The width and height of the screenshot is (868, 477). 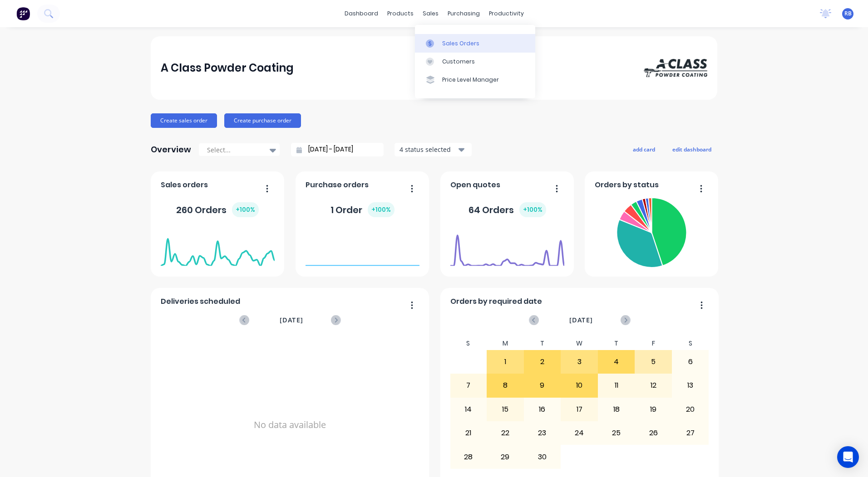 I want to click on div: 12, so click(x=653, y=385).